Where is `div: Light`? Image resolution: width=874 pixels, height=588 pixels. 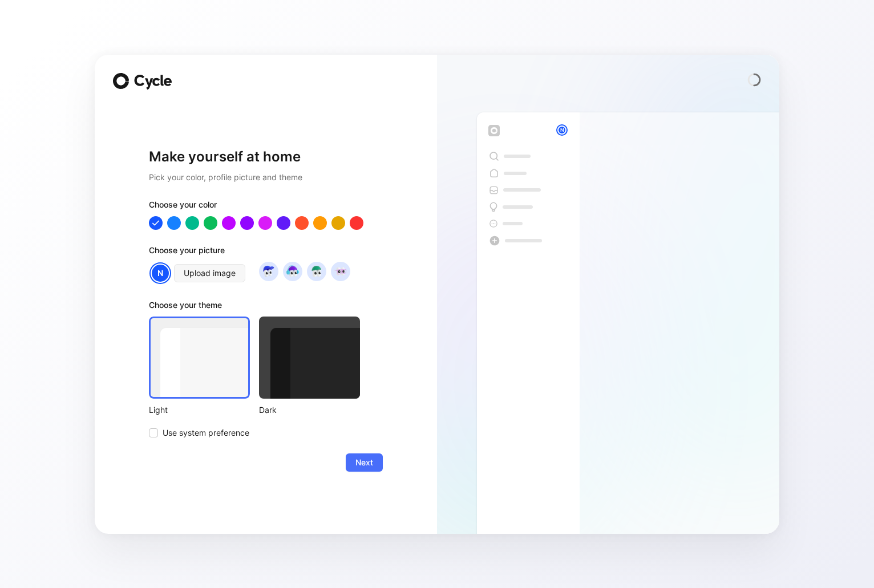
div: Light is located at coordinates (199, 410).